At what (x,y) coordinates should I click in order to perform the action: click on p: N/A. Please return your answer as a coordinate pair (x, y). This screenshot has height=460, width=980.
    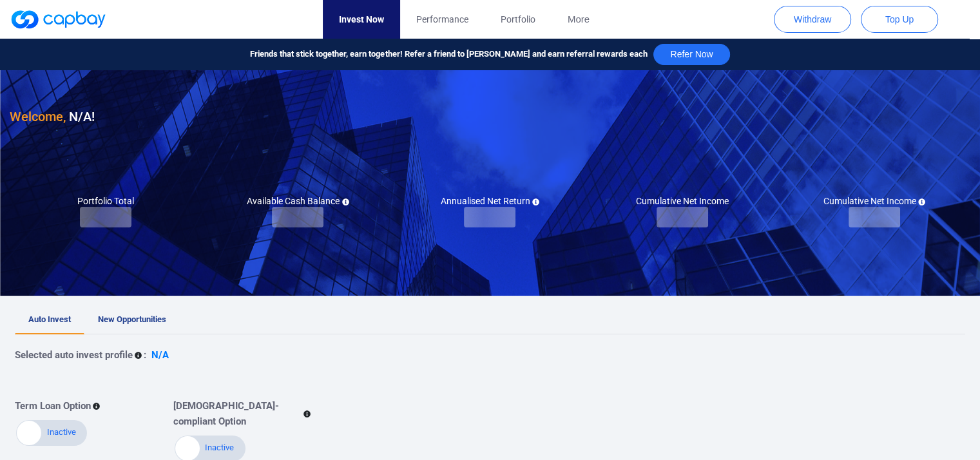
    Looking at the image, I should click on (160, 355).